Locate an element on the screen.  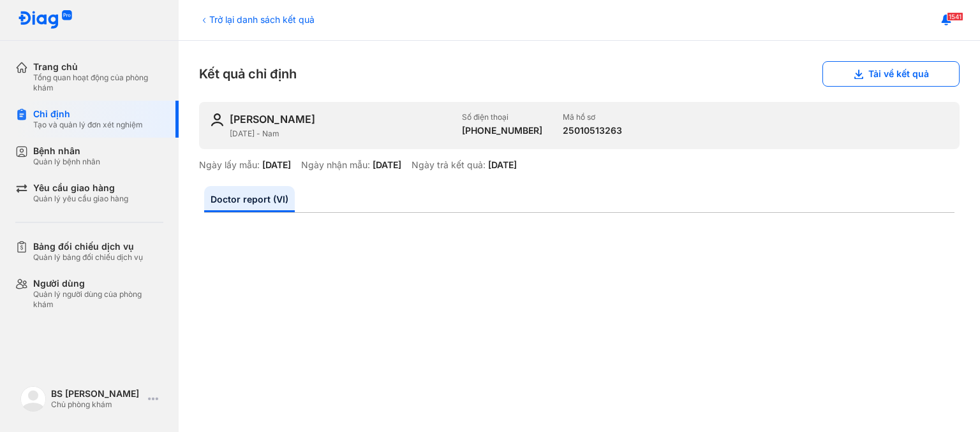
a: Doctor report (VI) is located at coordinates (250, 199).